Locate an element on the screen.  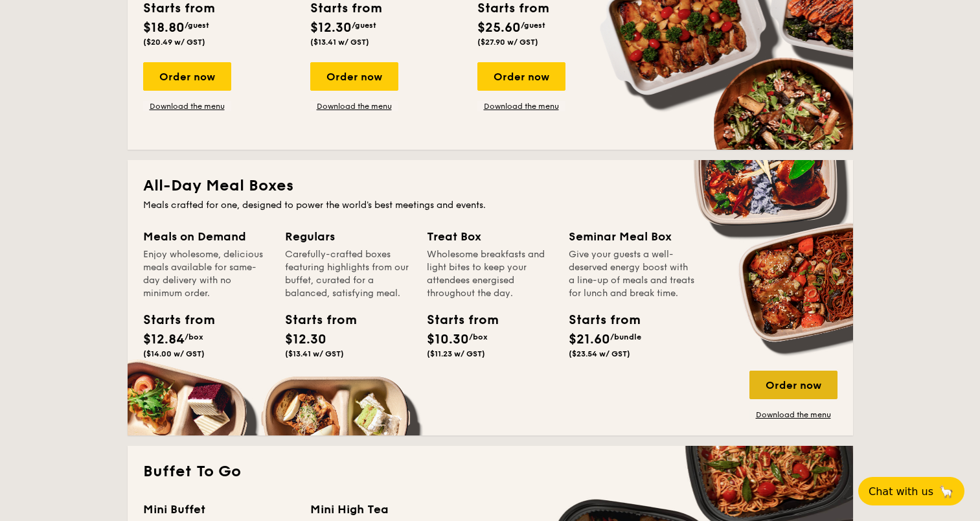
button: Chat with us🦙 is located at coordinates (911, 492).